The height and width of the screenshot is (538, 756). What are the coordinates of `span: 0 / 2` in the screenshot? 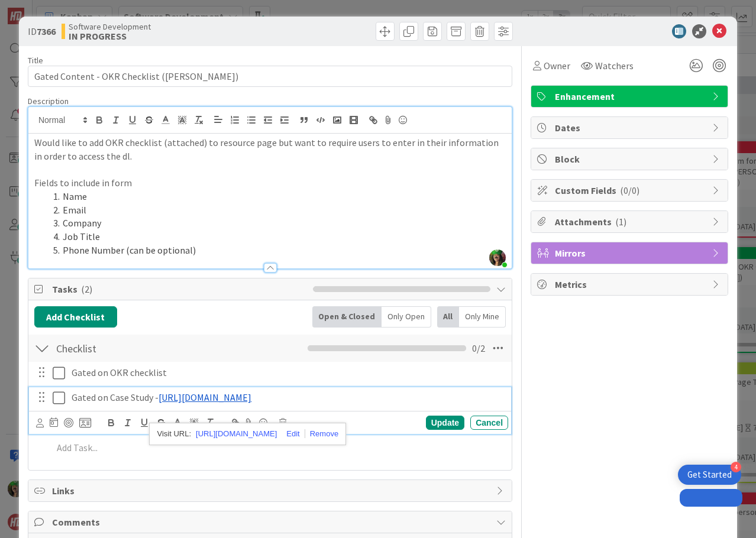 It's located at (478, 348).